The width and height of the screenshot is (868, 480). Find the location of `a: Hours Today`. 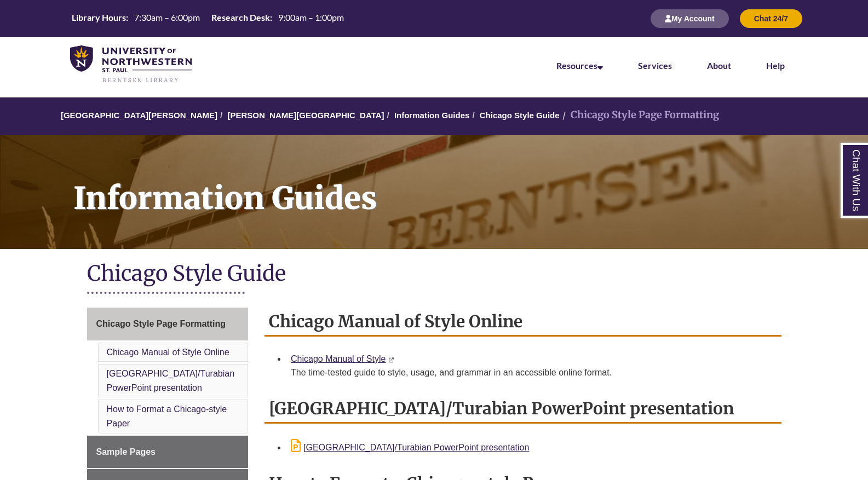

a: Hours Today is located at coordinates (207, 19).